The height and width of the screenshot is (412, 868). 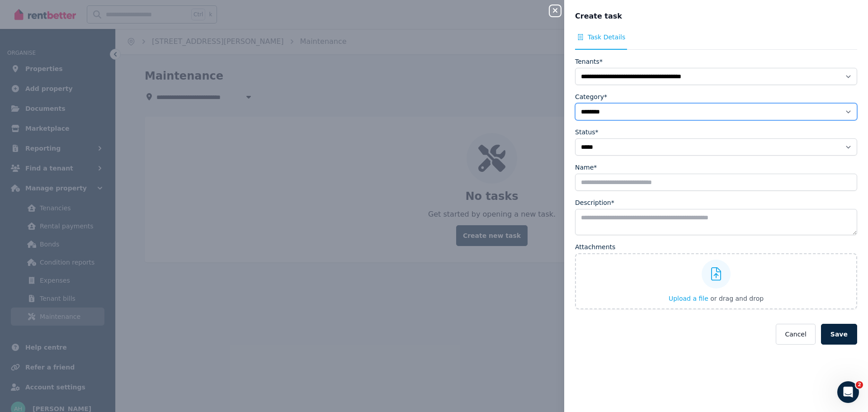 I want to click on span: Task Details, so click(x=606, y=37).